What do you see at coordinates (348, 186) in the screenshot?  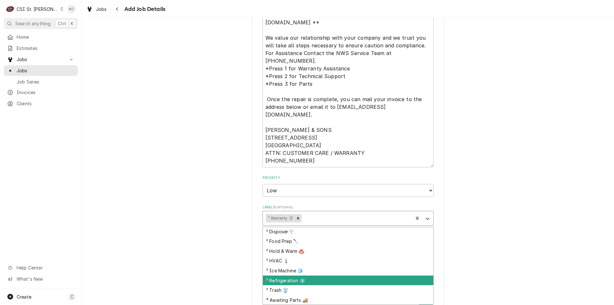 I see `div: Priority` at bounding box center [348, 186].